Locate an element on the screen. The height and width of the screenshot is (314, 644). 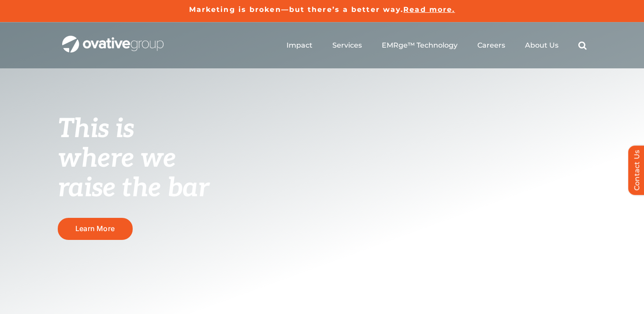
a: Impact is located at coordinates (299, 45).